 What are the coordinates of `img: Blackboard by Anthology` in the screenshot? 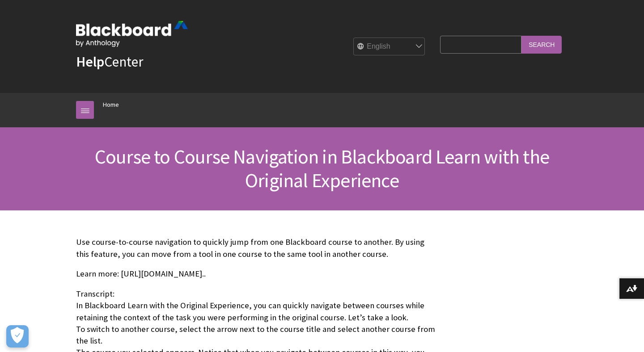 It's located at (132, 34).